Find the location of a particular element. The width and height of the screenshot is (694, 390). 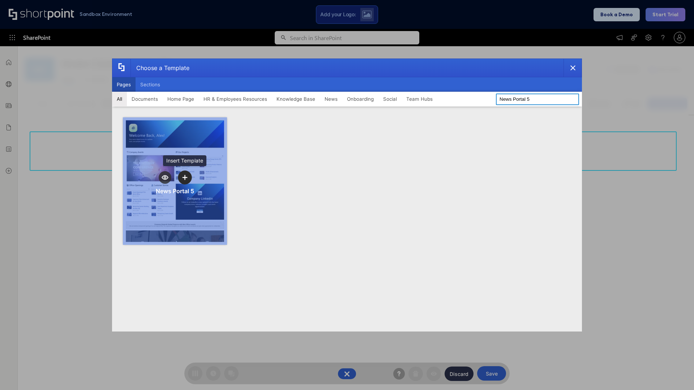

button: Pages is located at coordinates (124, 85).